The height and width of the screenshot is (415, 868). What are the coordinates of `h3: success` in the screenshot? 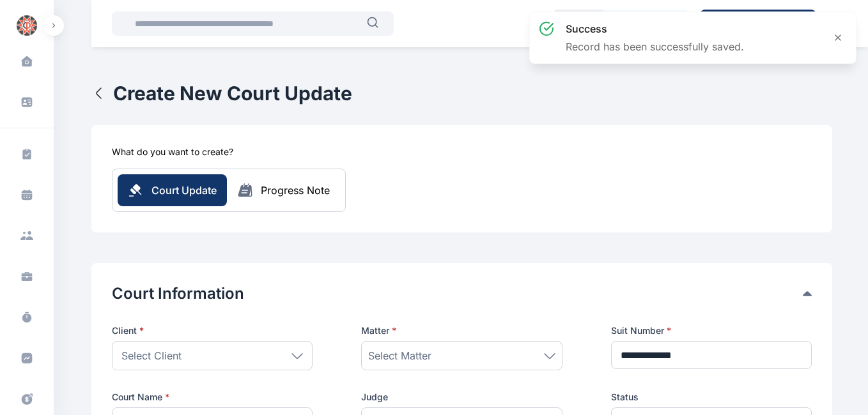 It's located at (654, 29).